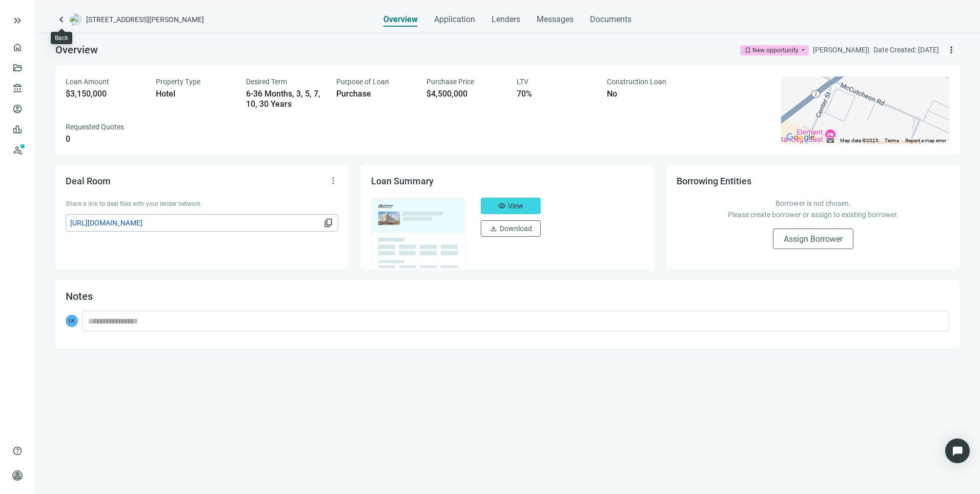 The width and height of the screenshot is (980, 494). Describe the element at coordinates (79, 296) in the screenshot. I see `span: Notes` at that location.